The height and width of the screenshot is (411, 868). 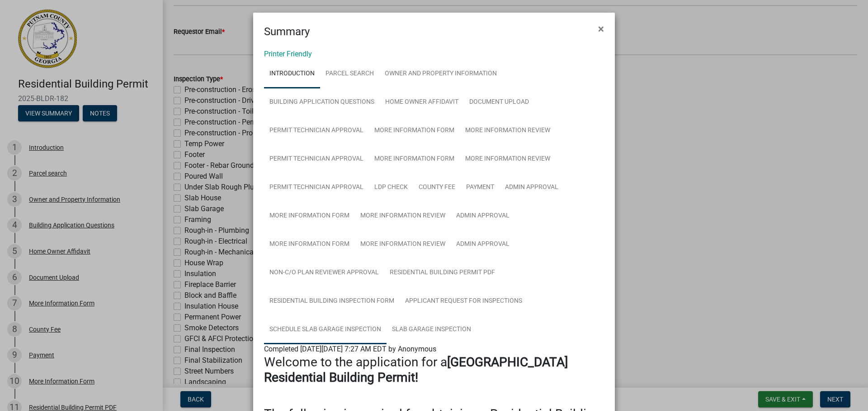 I want to click on a: Slab Garage Inspection, so click(x=431, y=330).